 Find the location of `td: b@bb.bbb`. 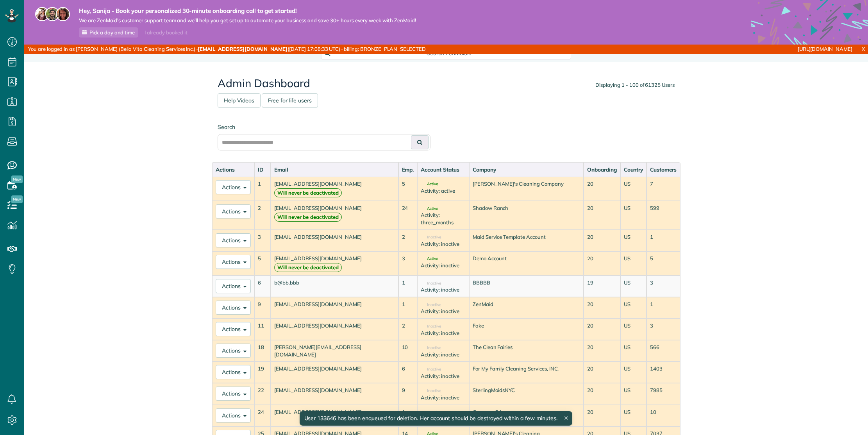

td: b@bb.bbb is located at coordinates (334, 286).